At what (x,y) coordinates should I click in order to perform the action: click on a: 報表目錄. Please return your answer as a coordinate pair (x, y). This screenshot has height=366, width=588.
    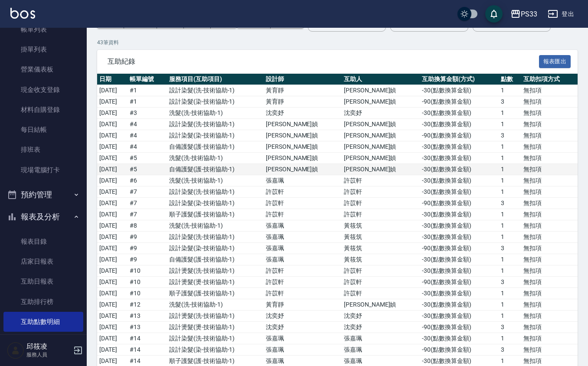
    Looking at the image, I should click on (43, 242).